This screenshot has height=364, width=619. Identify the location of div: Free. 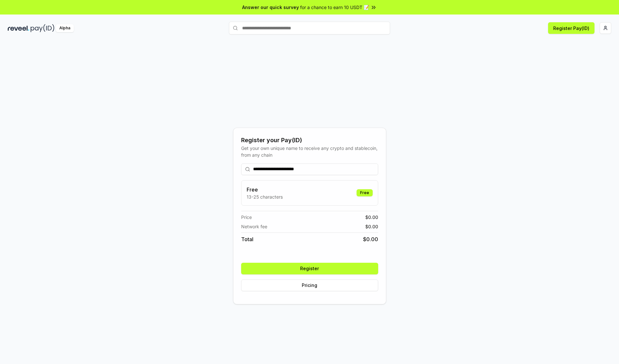
(365, 193).